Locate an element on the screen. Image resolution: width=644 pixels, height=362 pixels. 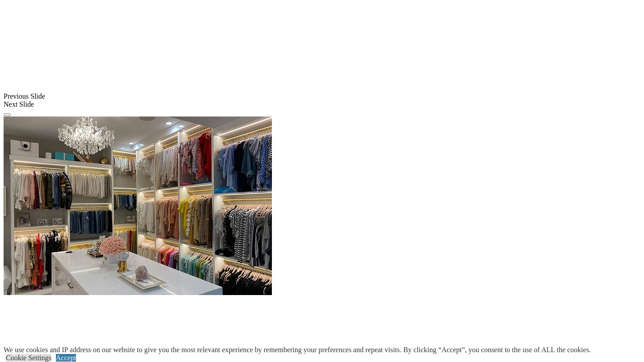
a: Cookie Settings is located at coordinates (29, 358).